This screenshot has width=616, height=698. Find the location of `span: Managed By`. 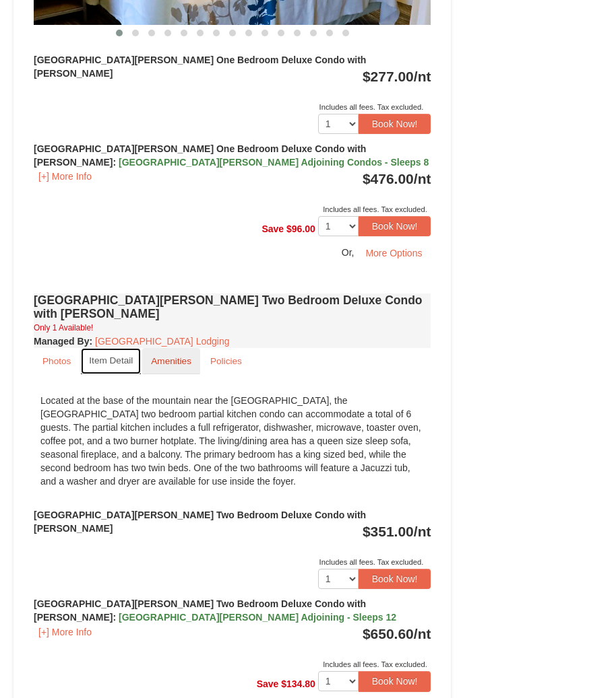

span: Managed By is located at coordinates (62, 341).